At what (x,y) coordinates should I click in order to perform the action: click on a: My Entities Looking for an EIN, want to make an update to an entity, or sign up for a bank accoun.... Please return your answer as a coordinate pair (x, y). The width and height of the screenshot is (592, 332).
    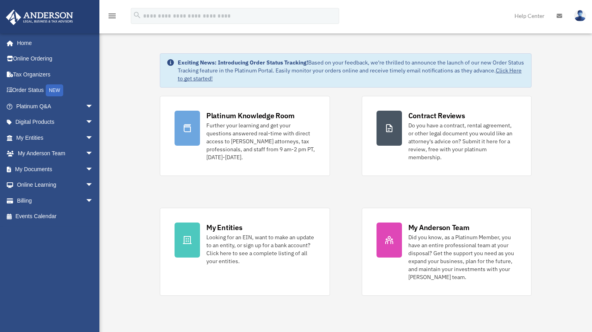
    Looking at the image, I should click on (245, 251).